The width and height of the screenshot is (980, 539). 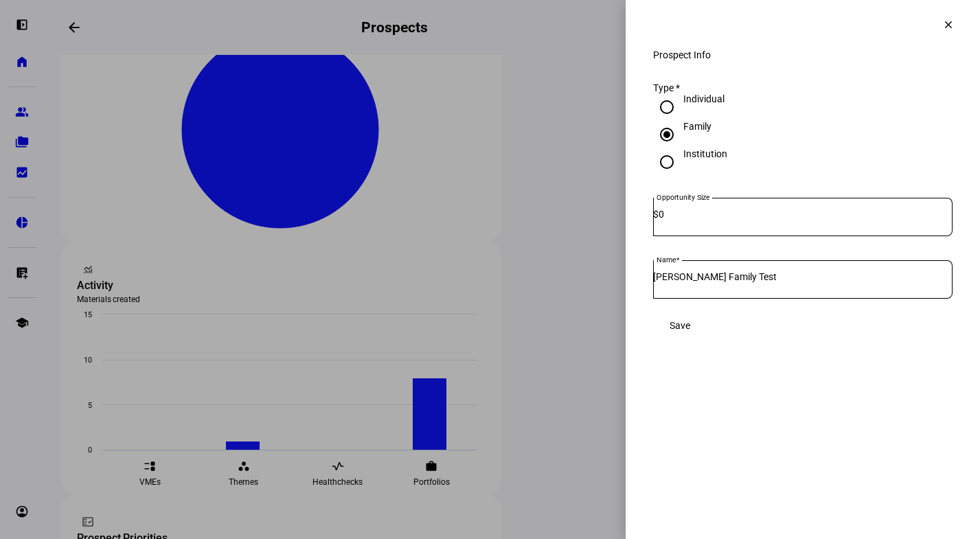 What do you see at coordinates (803, 88) in the screenshot?
I see `div: Type *` at bounding box center [803, 88].